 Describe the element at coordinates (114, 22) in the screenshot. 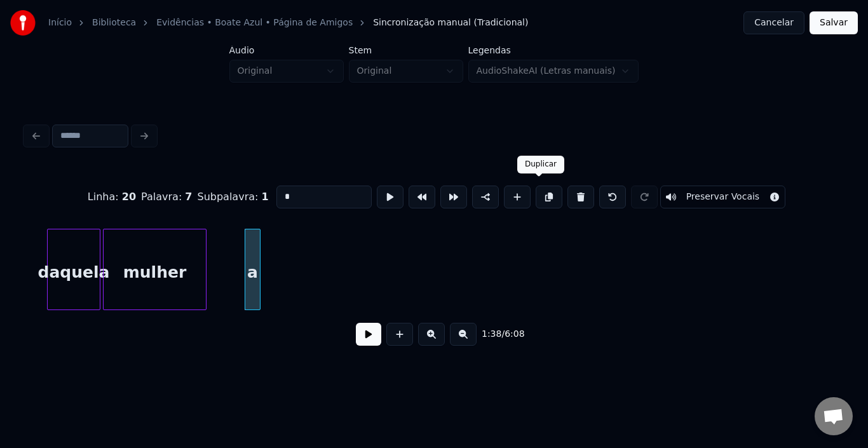

I see `a: Biblioteca` at that location.